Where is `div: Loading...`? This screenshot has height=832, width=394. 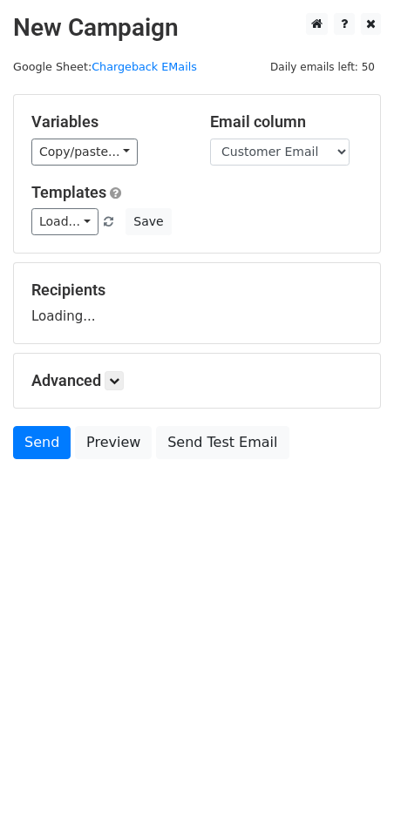 div: Loading... is located at coordinates (197, 303).